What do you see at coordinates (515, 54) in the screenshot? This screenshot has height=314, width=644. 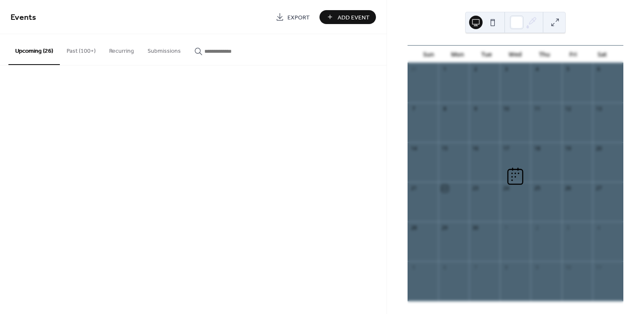 I see `div: Wed` at bounding box center [515, 54].